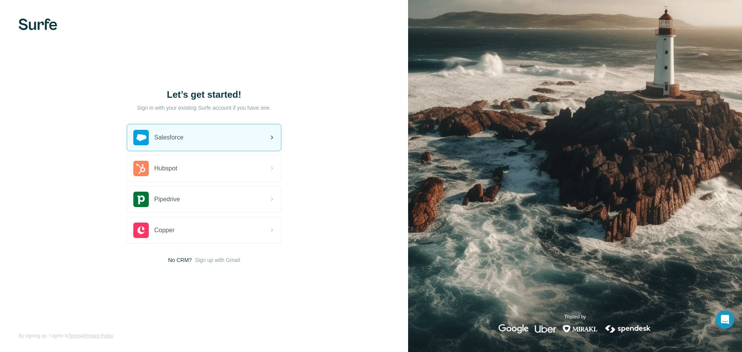  Describe the element at coordinates (66, 336) in the screenshot. I see `span: By signing up, I agree to &` at that location.